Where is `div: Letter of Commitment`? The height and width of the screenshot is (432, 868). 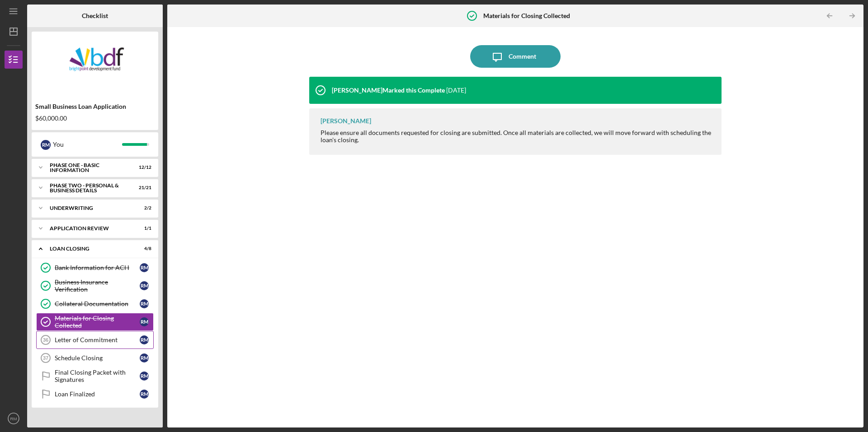
div: Letter of Commitment is located at coordinates (97, 340).